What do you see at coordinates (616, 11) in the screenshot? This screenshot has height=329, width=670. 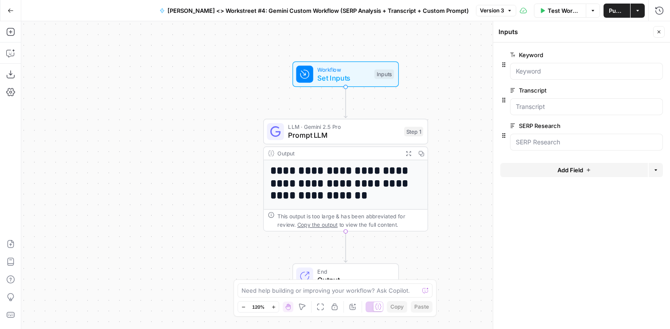 I see `span: Publish` at bounding box center [616, 11].